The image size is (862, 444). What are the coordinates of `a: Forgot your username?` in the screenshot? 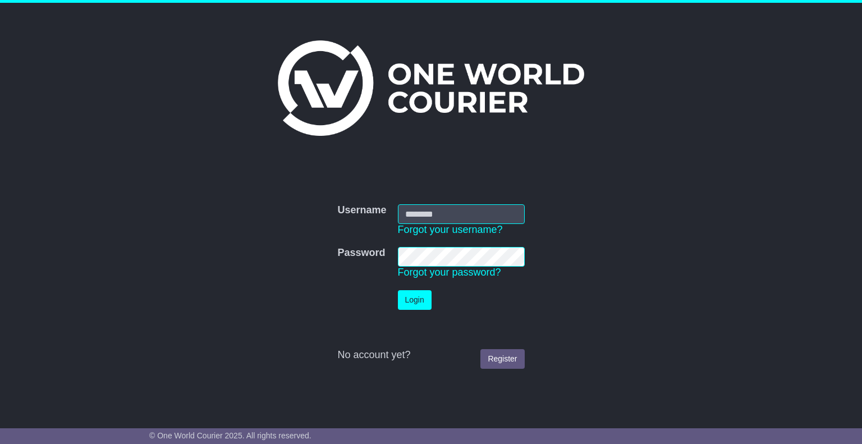 It's located at (450, 229).